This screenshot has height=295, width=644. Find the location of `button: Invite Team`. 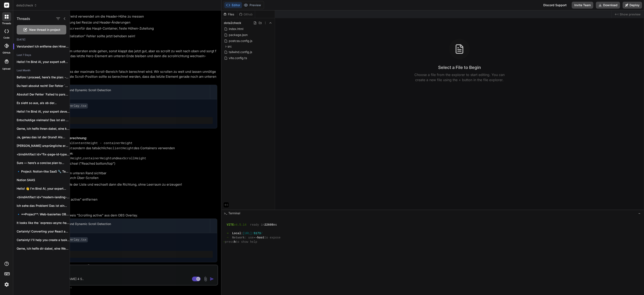

button: Invite Team is located at coordinates (583, 5).